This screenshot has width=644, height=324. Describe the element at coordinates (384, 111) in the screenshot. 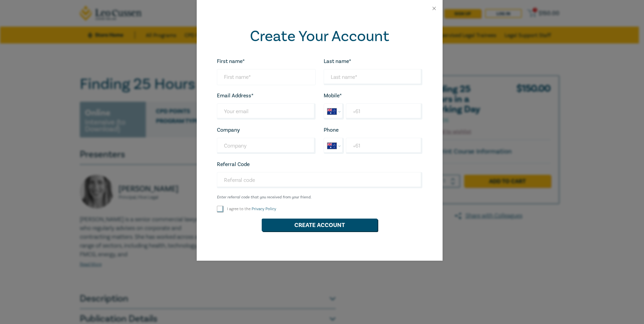

I see `input: Enter Mobile number` at that location.